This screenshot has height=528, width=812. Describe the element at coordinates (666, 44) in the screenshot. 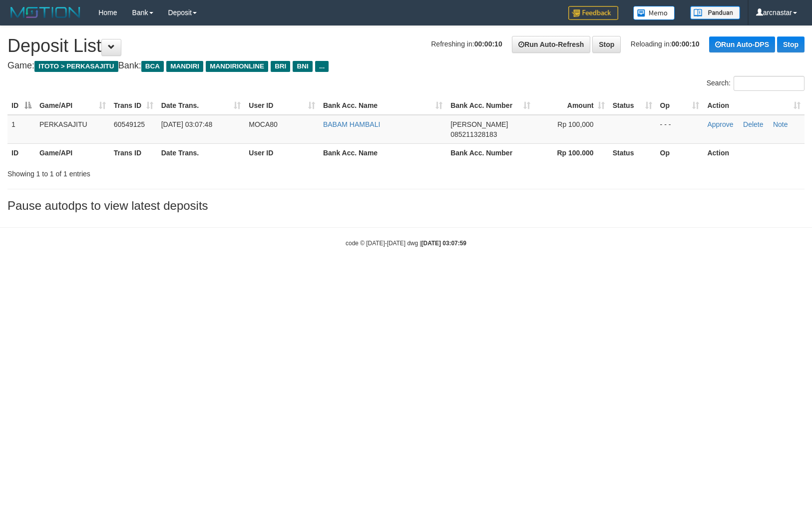

I see `span: Reloading in:` at that location.